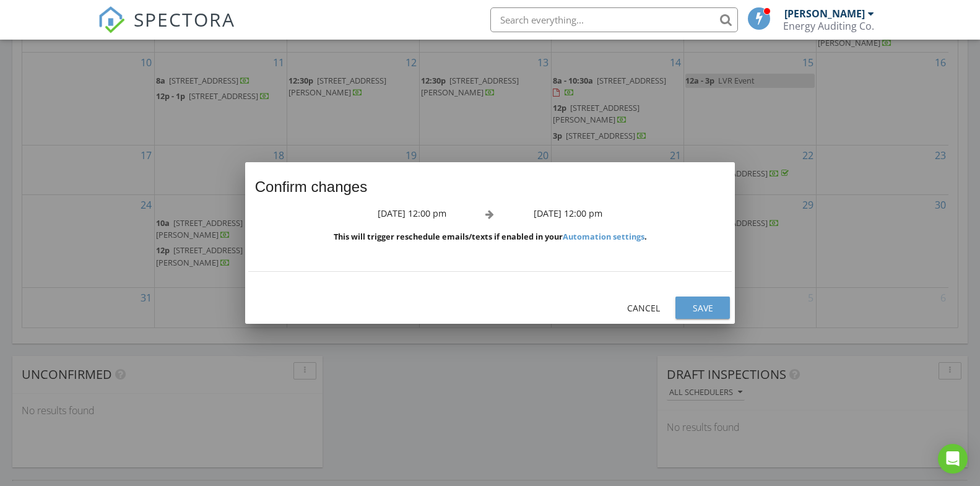 This screenshot has width=980, height=486. What do you see at coordinates (643, 308) in the screenshot?
I see `button: Cancel` at bounding box center [643, 308].